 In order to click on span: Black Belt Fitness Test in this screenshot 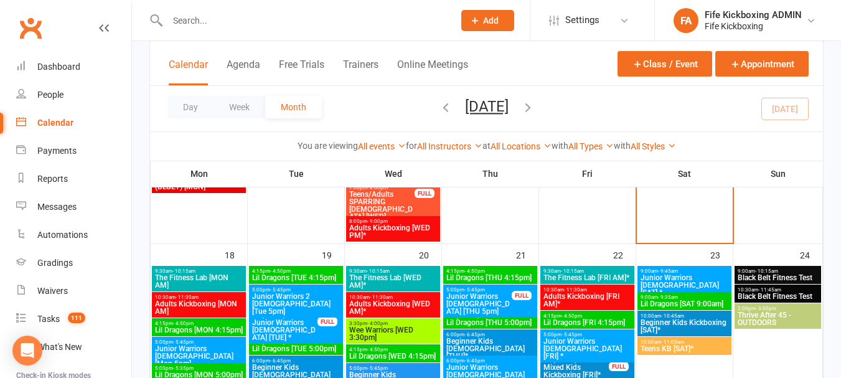, I will do `click(778, 296)`.